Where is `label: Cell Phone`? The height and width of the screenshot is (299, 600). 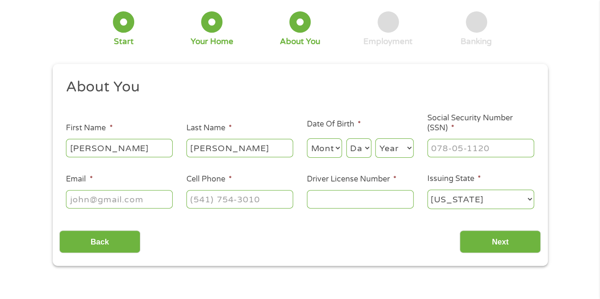 label: Cell Phone is located at coordinates (209, 179).